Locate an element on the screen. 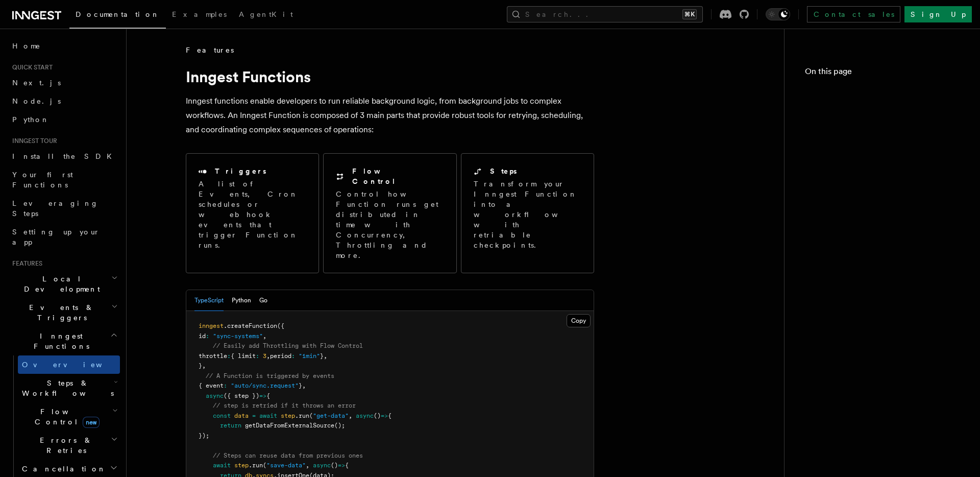 This screenshot has height=477, width=980. a: Python is located at coordinates (64, 120).